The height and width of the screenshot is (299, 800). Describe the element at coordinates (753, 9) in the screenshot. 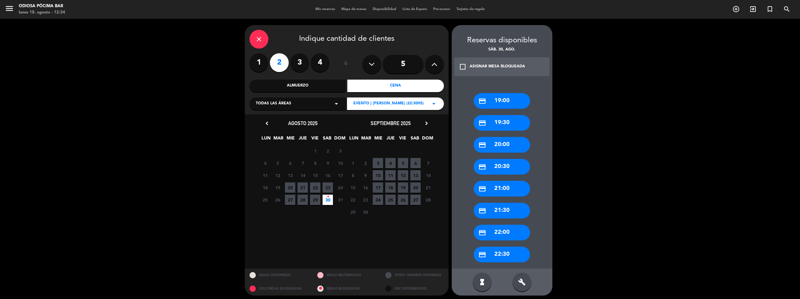

I see `i: exit_to_app` at that location.